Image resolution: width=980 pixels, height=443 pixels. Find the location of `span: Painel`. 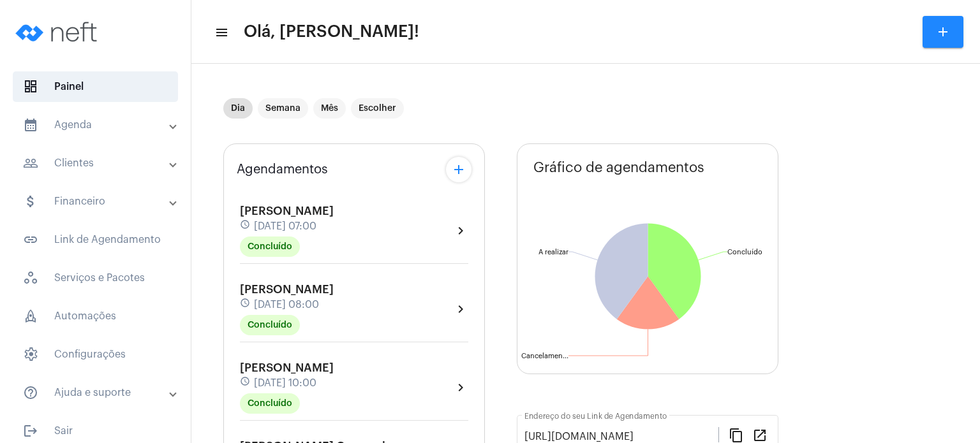

span: Painel is located at coordinates (95, 86).